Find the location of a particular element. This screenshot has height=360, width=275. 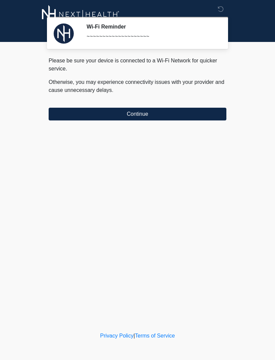

p: Otherwise, you may experience connectivity issues with your provider and cause unnecessary delays is located at coordinates (138, 86).